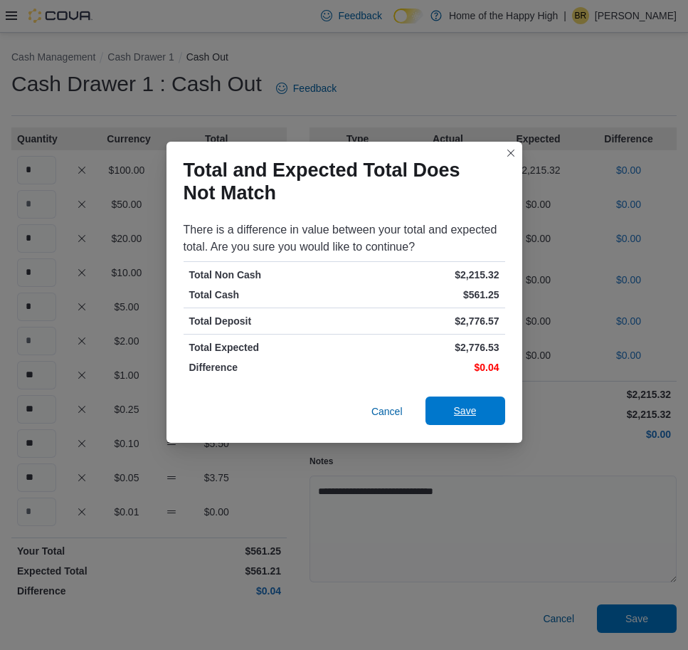 This screenshot has height=650, width=688. I want to click on p: $2,776.57, so click(423, 321).